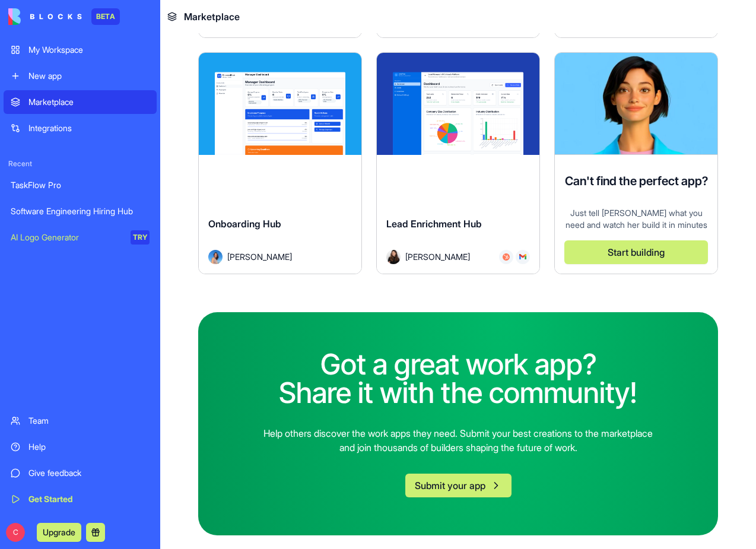 Image resolution: width=756 pixels, height=549 pixels. I want to click on img: Gmail_trouth.svg, so click(523, 257).